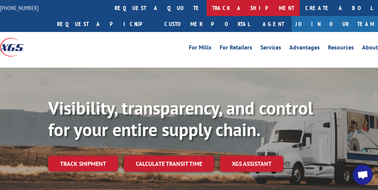 The height and width of the screenshot is (190, 378). I want to click on a: Customer Portal, so click(207, 24).